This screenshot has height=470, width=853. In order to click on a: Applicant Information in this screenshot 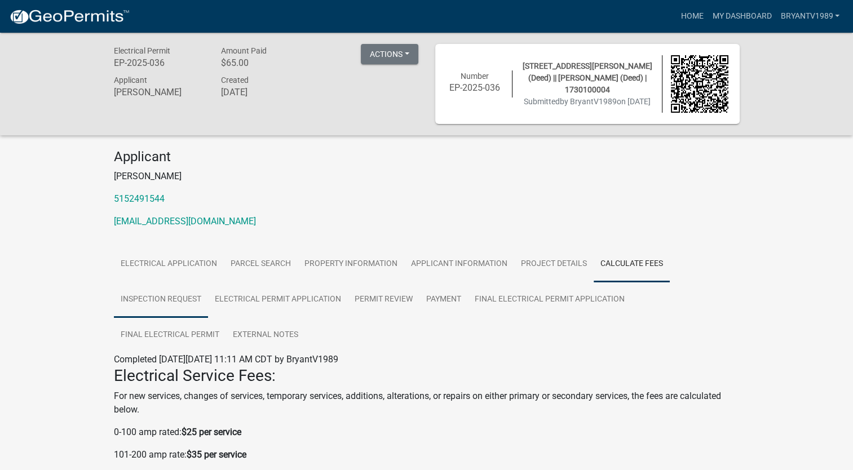, I will do `click(459, 264)`.